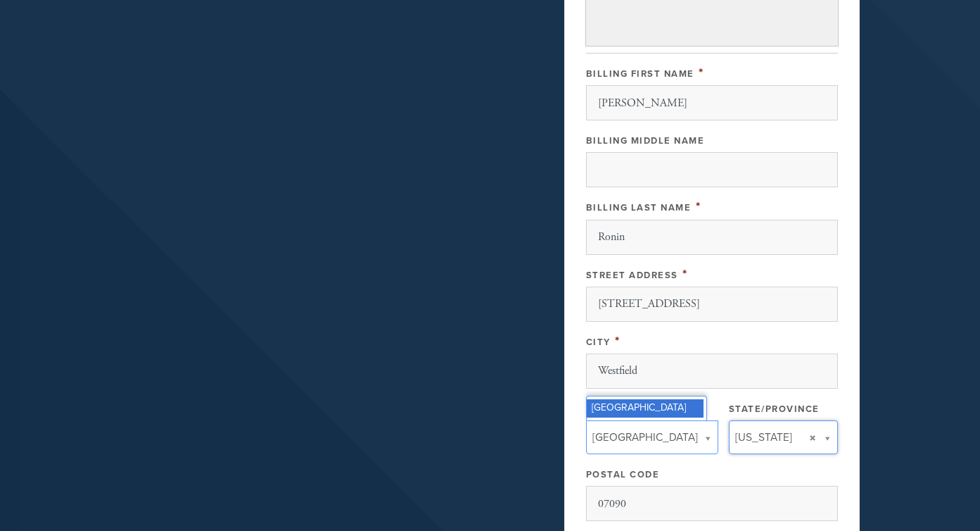  Describe the element at coordinates (598, 342) in the screenshot. I see `label: City` at that location.